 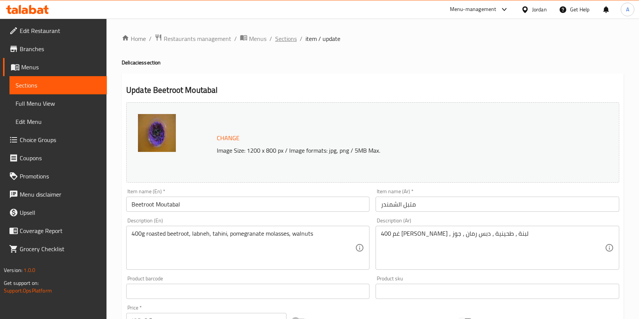 What do you see at coordinates (28, 291) in the screenshot?
I see `a: Support.OpsPlatform` at bounding box center [28, 291].